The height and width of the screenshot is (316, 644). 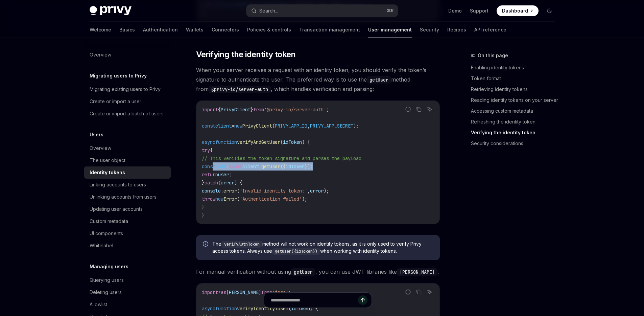 I want to click on a: Create or import a batch of users, so click(x=127, y=114).